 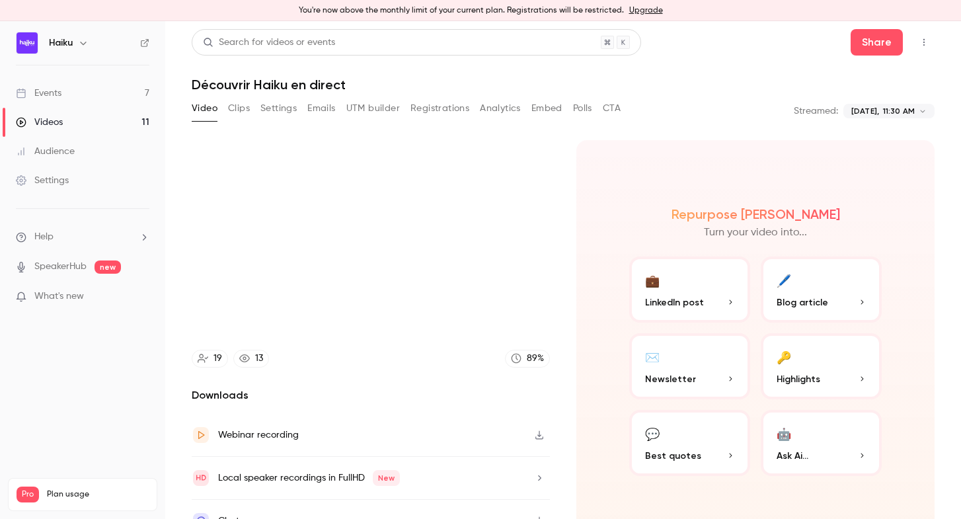 What do you see at coordinates (645, 11) in the screenshot?
I see `a: Upgrade` at bounding box center [645, 11].